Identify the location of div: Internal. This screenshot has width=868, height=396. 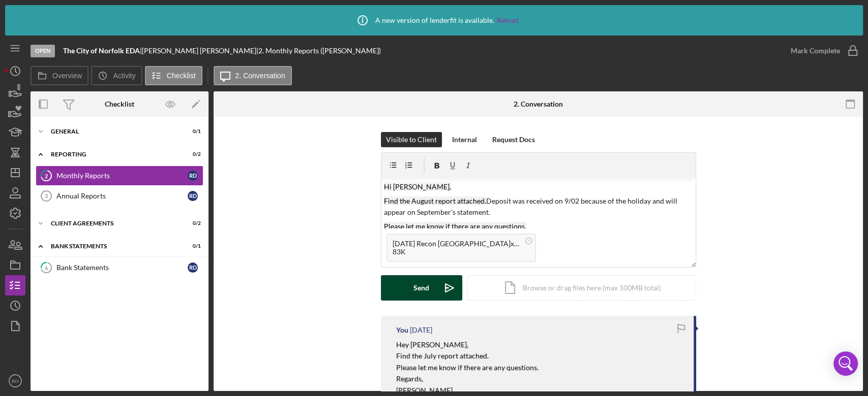
(464, 140).